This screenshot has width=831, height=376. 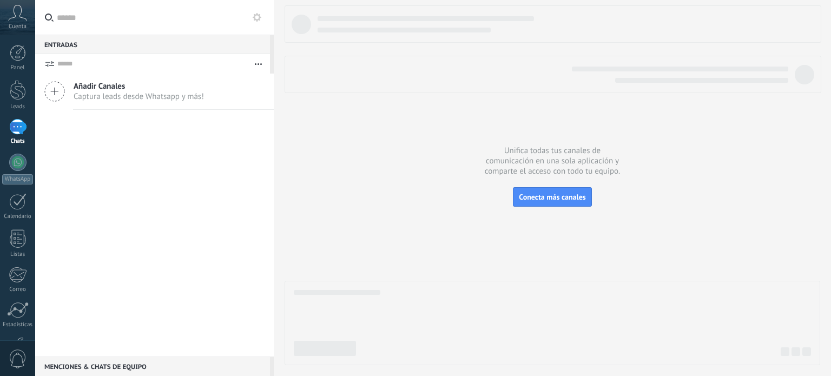 What do you see at coordinates (18, 68) in the screenshot?
I see `div: Panel` at bounding box center [18, 68].